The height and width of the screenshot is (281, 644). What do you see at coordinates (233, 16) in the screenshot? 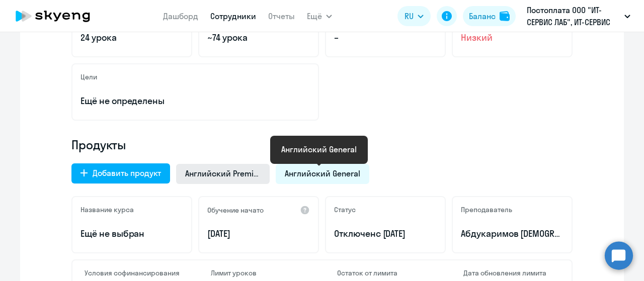
I see `a: Сотрудники` at bounding box center [233, 16].